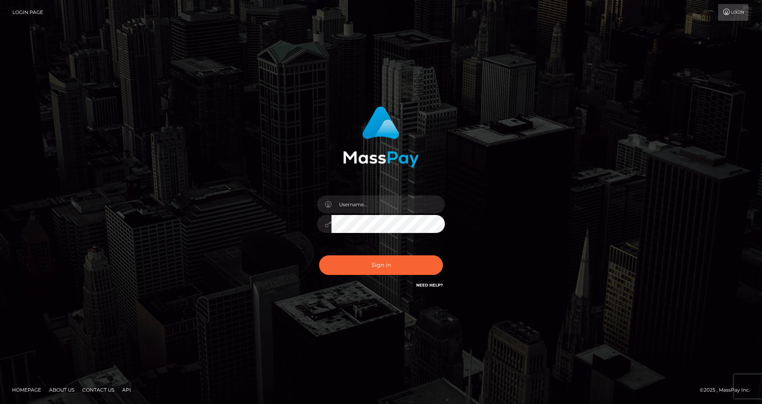  I want to click on input: Username..., so click(388, 204).